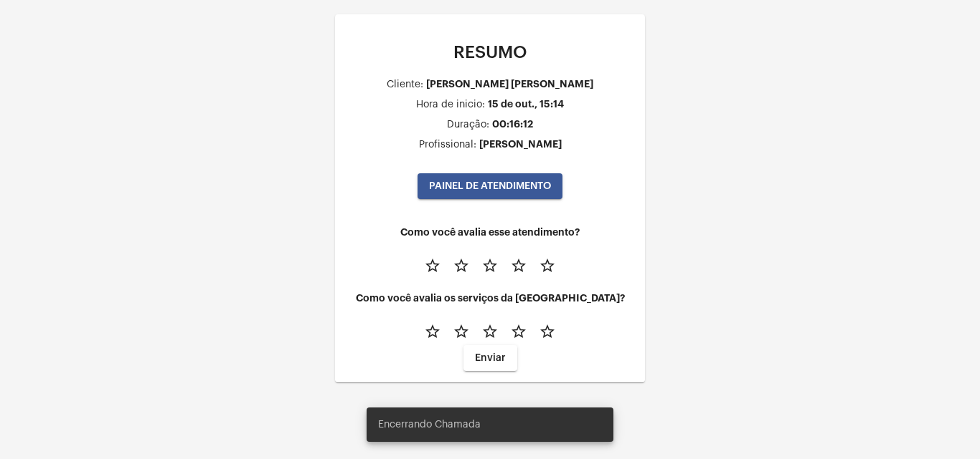  I want to click on span: Encerrando Chamada, so click(429, 425).